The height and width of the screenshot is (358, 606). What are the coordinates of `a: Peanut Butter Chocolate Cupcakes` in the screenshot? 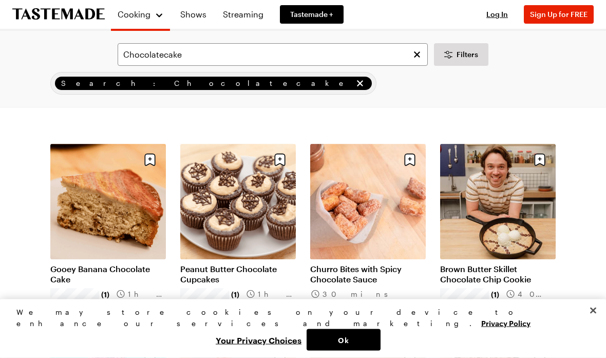 It's located at (238, 274).